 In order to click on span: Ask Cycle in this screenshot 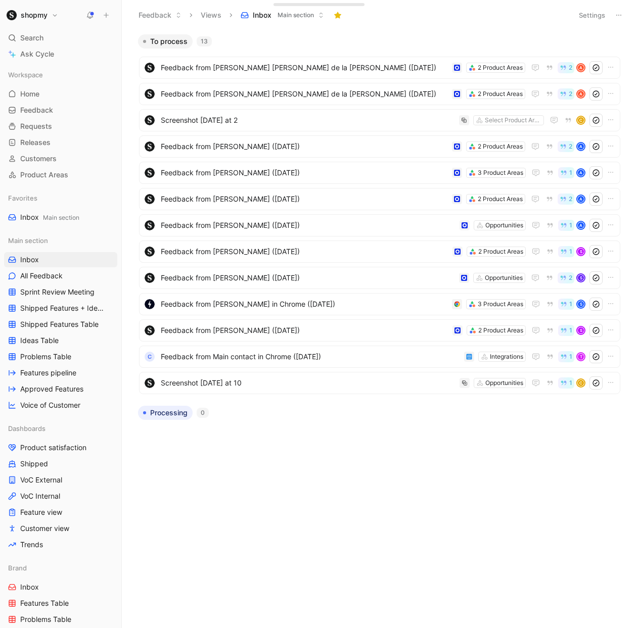, I will do `click(37, 54)`.